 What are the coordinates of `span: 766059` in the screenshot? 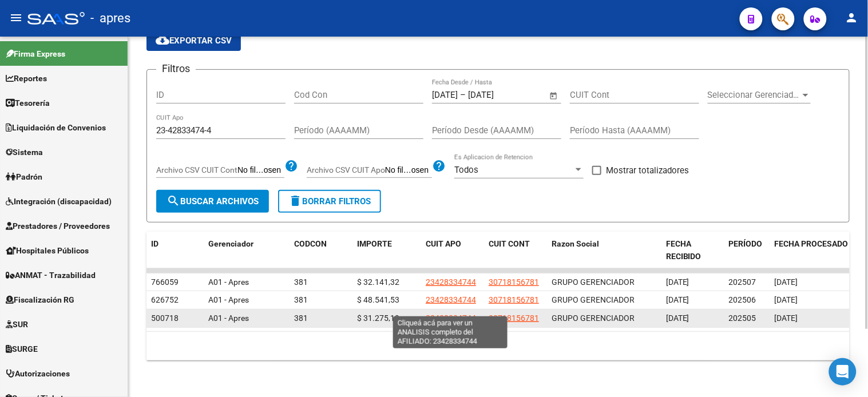 It's located at (165, 282).